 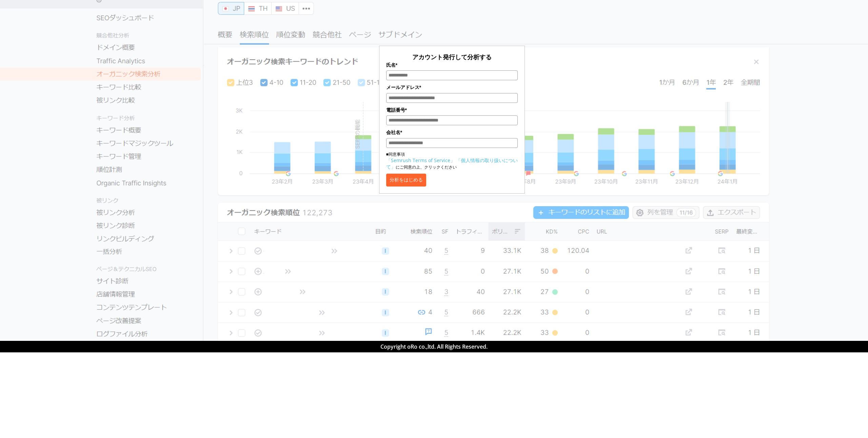 I want to click on span: アカウント発行して分析する, so click(x=452, y=57).